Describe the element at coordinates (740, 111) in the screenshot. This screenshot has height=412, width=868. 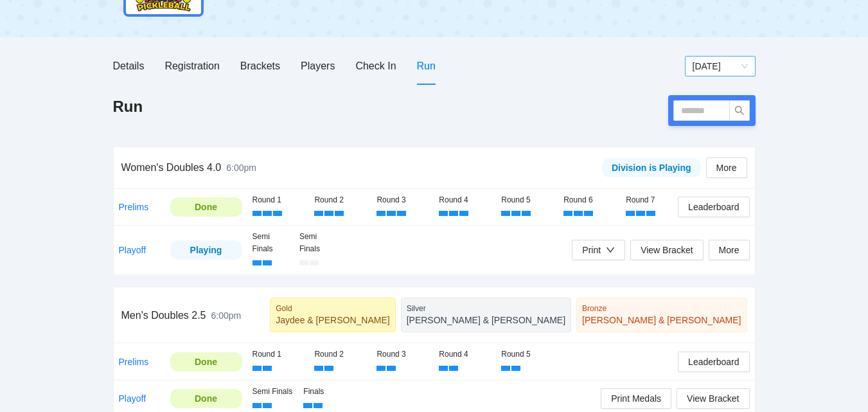
I see `button: search` at that location.